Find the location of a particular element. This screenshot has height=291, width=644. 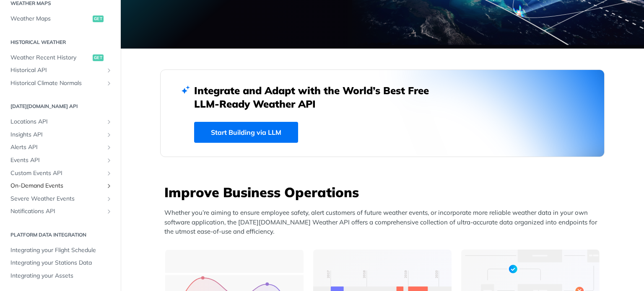

a: Notifications APIShow subpages for Notifications API is located at coordinates (60, 211).